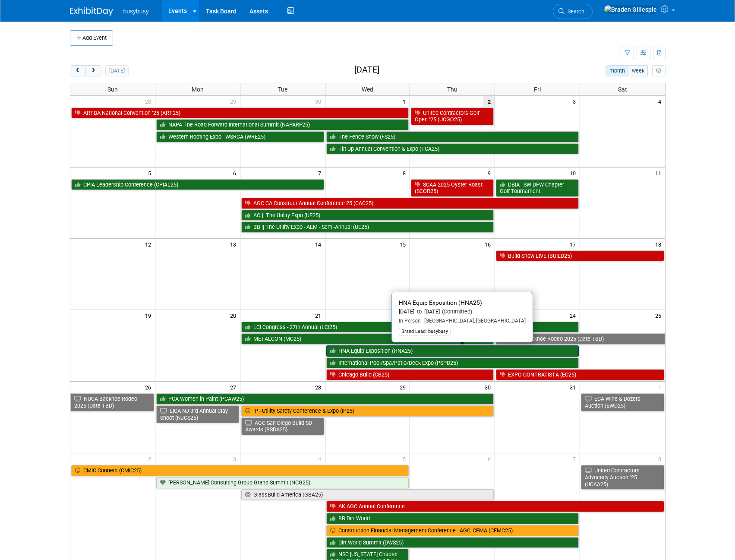 The width and height of the screenshot is (735, 560). I want to click on span: Sun, so click(113, 90).